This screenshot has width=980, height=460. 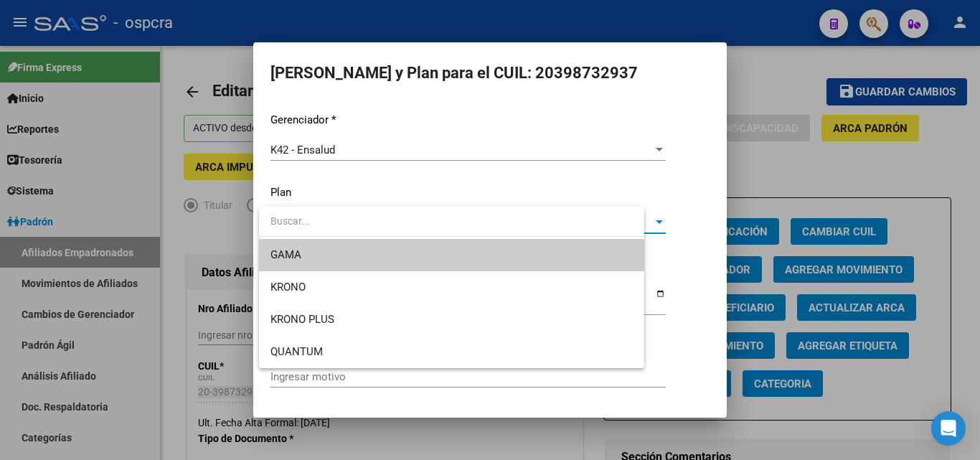 What do you see at coordinates (286, 255) in the screenshot?
I see `span: GAMA` at bounding box center [286, 255].